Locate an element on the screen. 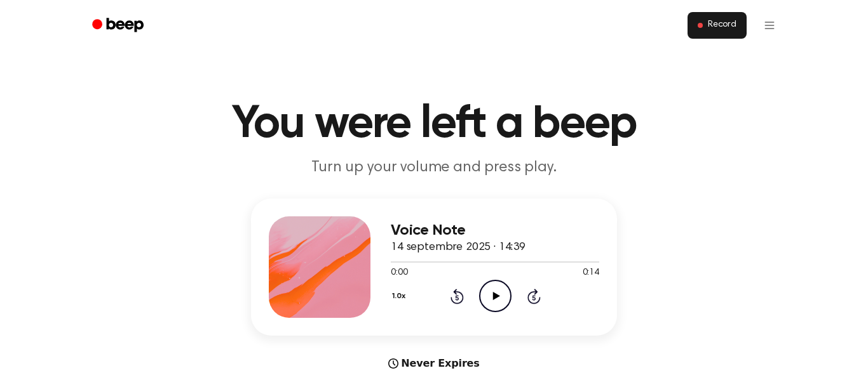 Image resolution: width=868 pixels, height=380 pixels. span: 14 septembre 2025 · 14:39 is located at coordinates (458, 247).